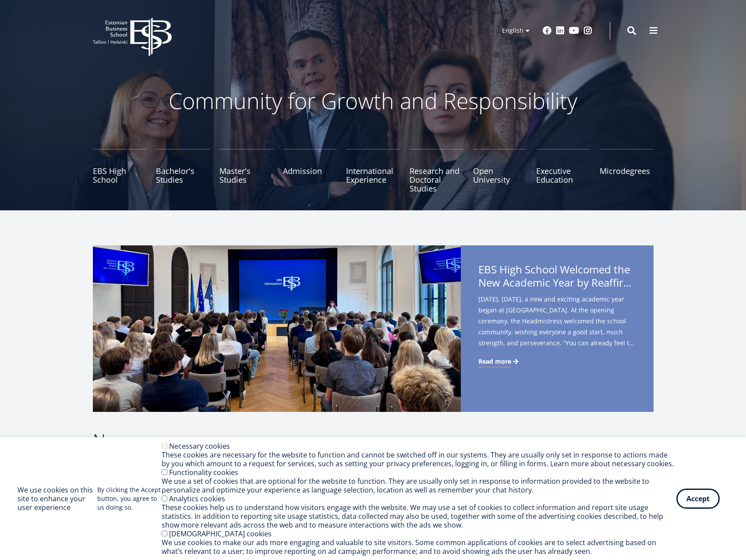 The height and width of the screenshot is (560, 746). What do you see at coordinates (563, 171) in the screenshot?
I see `a: Executive Education` at bounding box center [563, 171].